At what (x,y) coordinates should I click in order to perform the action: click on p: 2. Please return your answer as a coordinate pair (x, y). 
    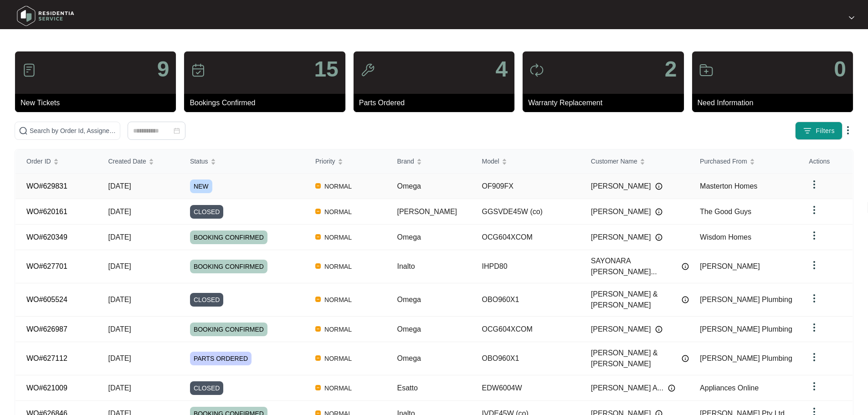
    Looking at the image, I should click on (671, 69).